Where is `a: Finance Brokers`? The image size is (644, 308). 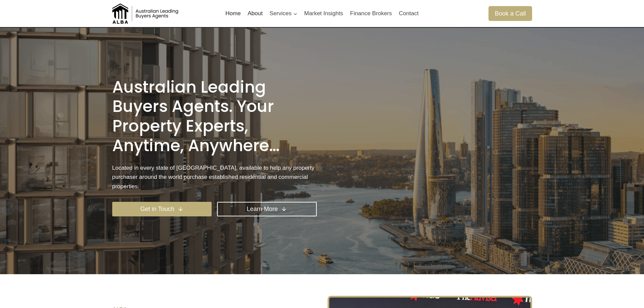 a: Finance Brokers is located at coordinates (371, 13).